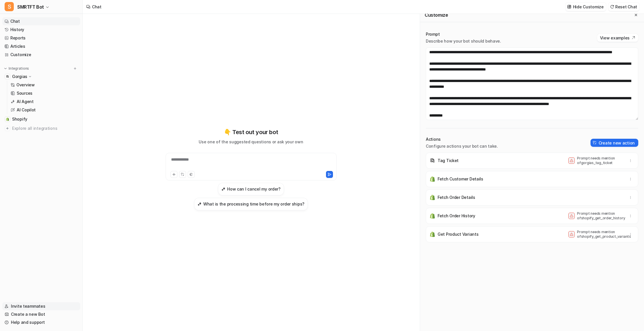 The width and height of the screenshot is (644, 331). What do you see at coordinates (432, 198) in the screenshot?
I see `img: Fetch Order Details icon` at bounding box center [432, 198].